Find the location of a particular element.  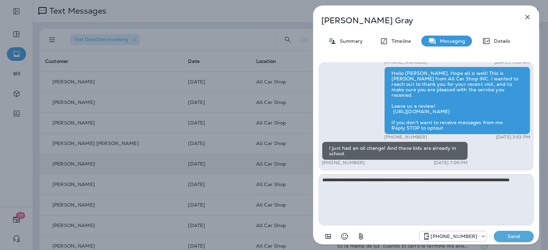

div: +1 (689) 265-4479 is located at coordinates (453, 236).